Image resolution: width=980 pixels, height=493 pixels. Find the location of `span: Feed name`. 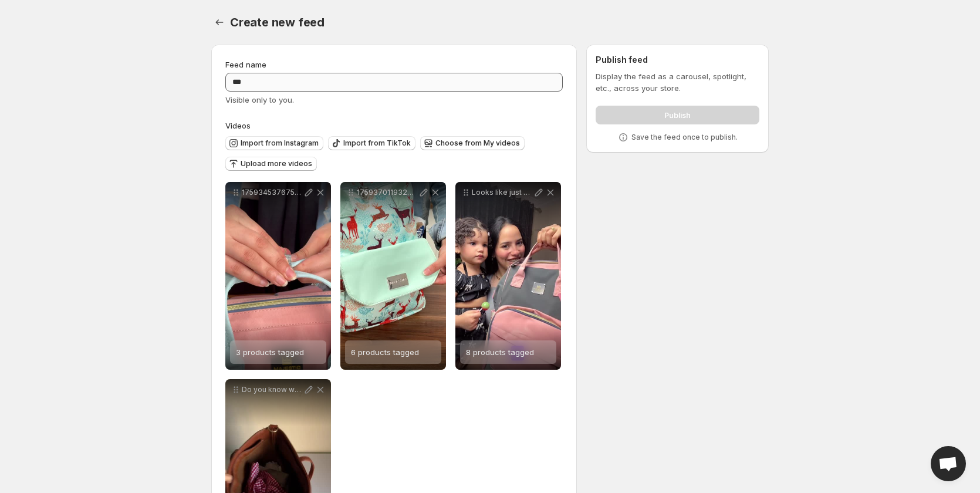

span: Feed name is located at coordinates (246, 65).